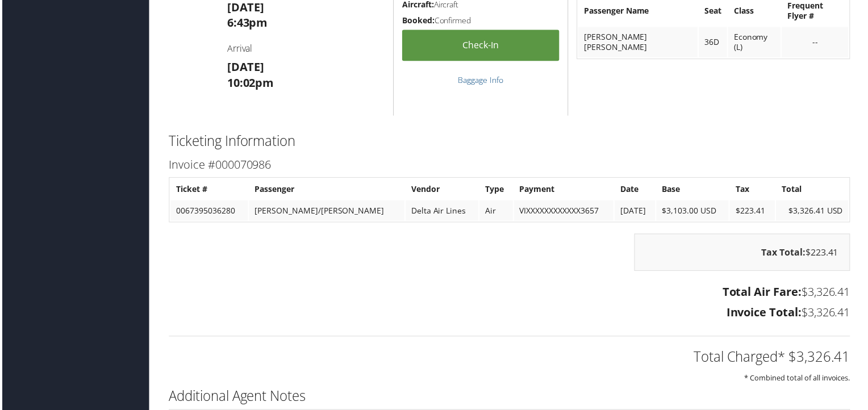 Image resolution: width=868 pixels, height=410 pixels. I want to click on th: Vendor, so click(442, 191).